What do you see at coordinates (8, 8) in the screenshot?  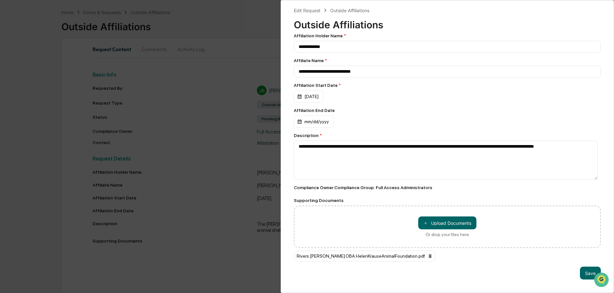 I see `img: f2157a4c-a0d3-4daa-907e-bb6f0de503a5-1751232295721` at bounding box center [8, 8].